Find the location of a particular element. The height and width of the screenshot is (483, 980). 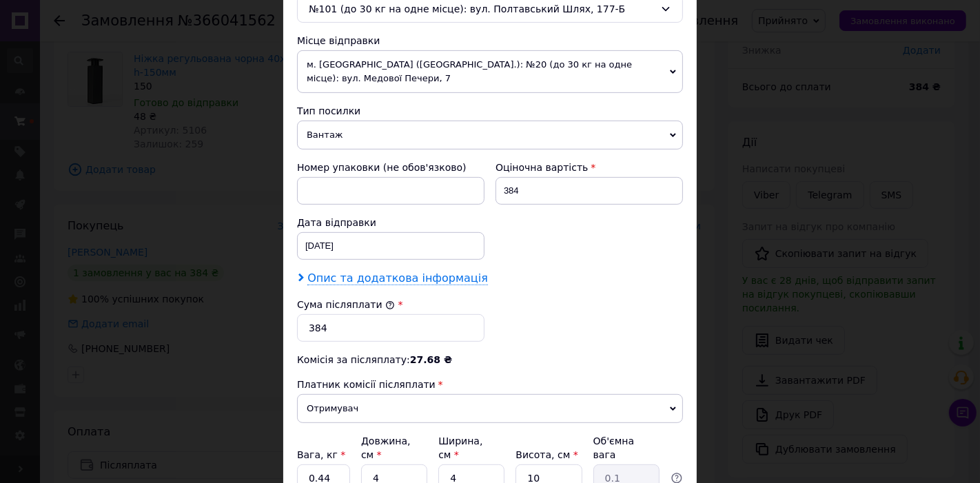

label: Ширина, см is located at coordinates (460, 448).